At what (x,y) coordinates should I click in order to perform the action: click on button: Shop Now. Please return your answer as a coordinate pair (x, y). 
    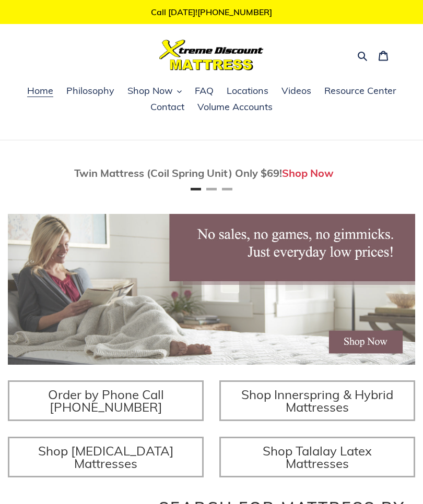
    Looking at the image, I should click on (155, 91).